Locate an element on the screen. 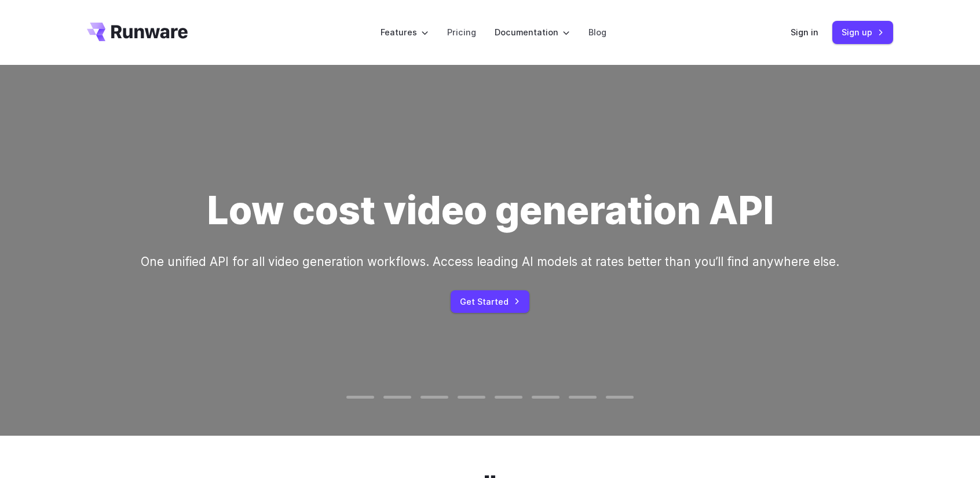 The image size is (980, 478). a: Blog is located at coordinates (598, 32).